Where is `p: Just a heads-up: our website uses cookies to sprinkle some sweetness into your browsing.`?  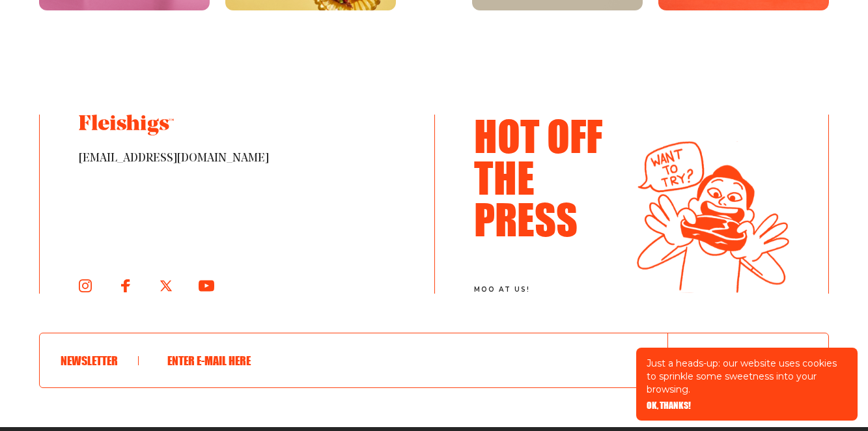 p: Just a heads-up: our website uses cookies to sprinkle some sweetness into your browsing. is located at coordinates (746, 377).